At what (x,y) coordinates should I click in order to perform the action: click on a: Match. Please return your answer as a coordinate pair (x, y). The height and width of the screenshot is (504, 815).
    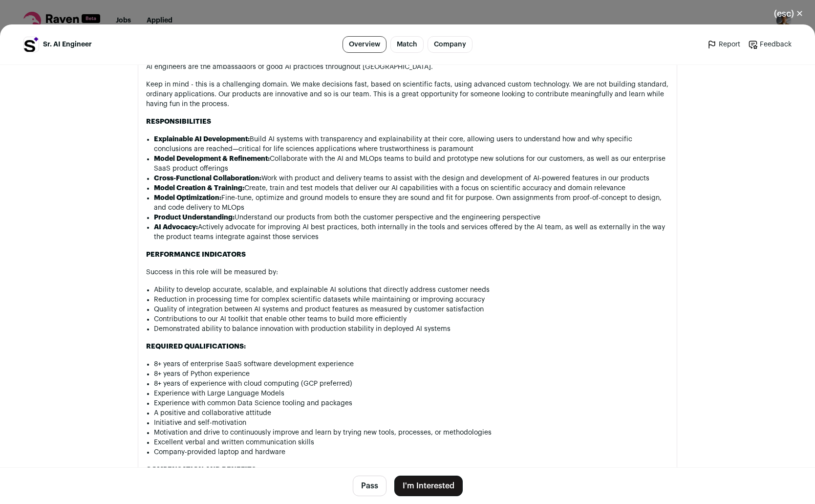
    Looking at the image, I should click on (407, 45).